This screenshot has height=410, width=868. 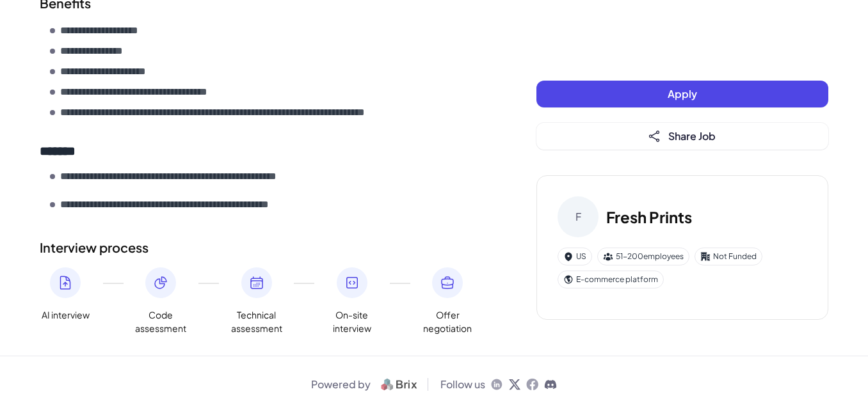 I want to click on div: 51-200 employees, so click(x=644, y=257).